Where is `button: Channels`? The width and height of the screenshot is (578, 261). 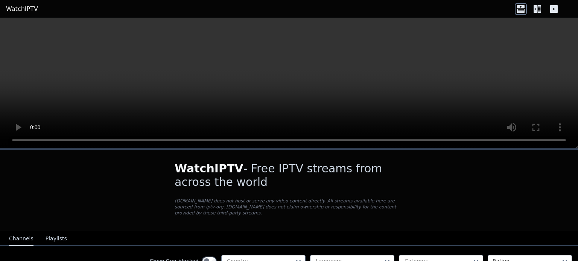
button: Channels is located at coordinates (21, 239).